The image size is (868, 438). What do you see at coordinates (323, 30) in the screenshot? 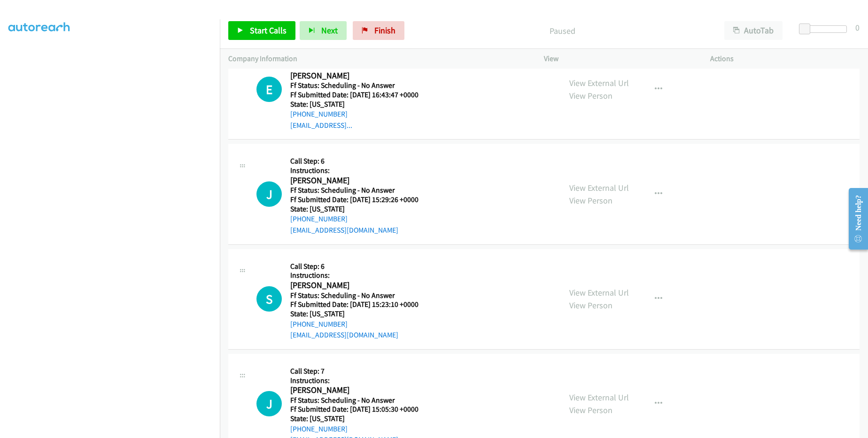
I see `button: Next` at bounding box center [323, 30].